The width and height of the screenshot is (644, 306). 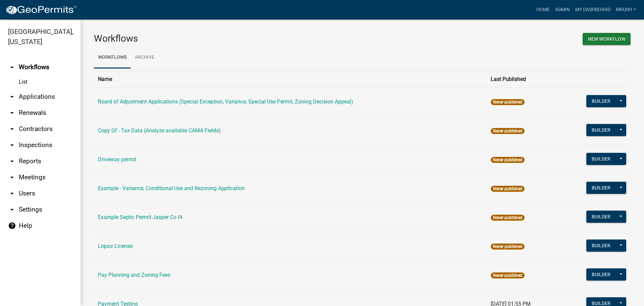 I want to click on th: Name, so click(x=290, y=79).